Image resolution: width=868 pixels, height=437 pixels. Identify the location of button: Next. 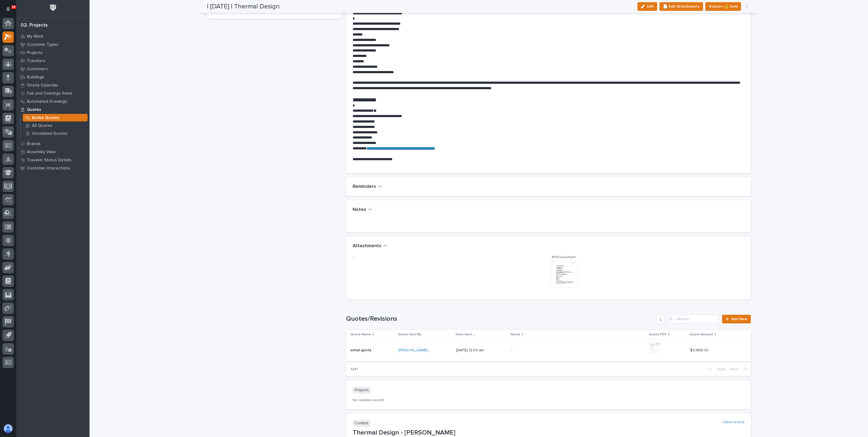
(739, 369).